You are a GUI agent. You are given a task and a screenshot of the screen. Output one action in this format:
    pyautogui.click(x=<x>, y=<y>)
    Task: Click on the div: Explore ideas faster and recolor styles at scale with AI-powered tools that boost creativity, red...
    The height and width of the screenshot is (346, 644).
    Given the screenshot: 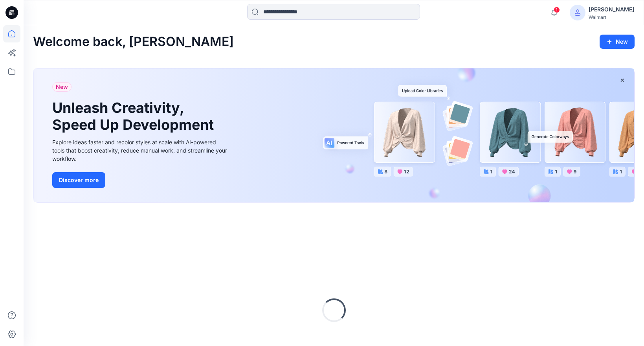 What is the action you would take?
    pyautogui.click(x=140, y=150)
    